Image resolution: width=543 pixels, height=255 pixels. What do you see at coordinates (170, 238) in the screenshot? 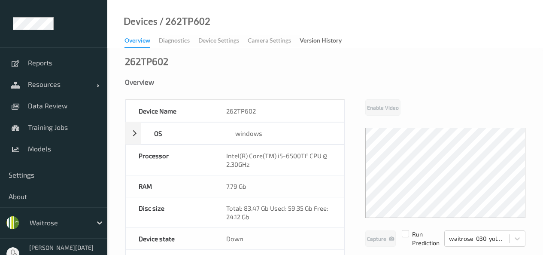
I see `div: Device state` at bounding box center [170, 238].